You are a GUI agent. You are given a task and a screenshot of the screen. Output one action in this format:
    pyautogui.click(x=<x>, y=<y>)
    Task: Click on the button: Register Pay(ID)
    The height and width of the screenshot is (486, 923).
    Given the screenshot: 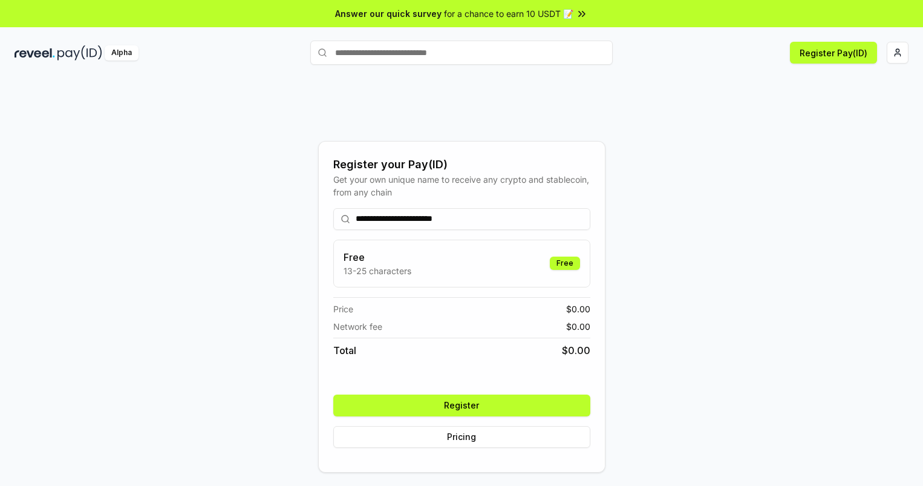 What is the action you would take?
    pyautogui.click(x=833, y=53)
    